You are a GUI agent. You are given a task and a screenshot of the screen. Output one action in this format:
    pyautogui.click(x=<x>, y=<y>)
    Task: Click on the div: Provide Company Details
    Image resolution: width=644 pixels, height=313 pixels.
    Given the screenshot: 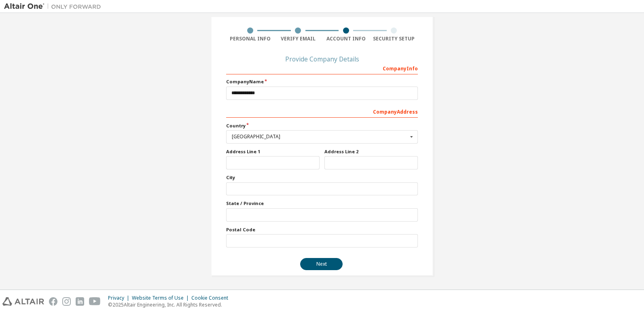 What is the action you would take?
    pyautogui.click(x=322, y=59)
    